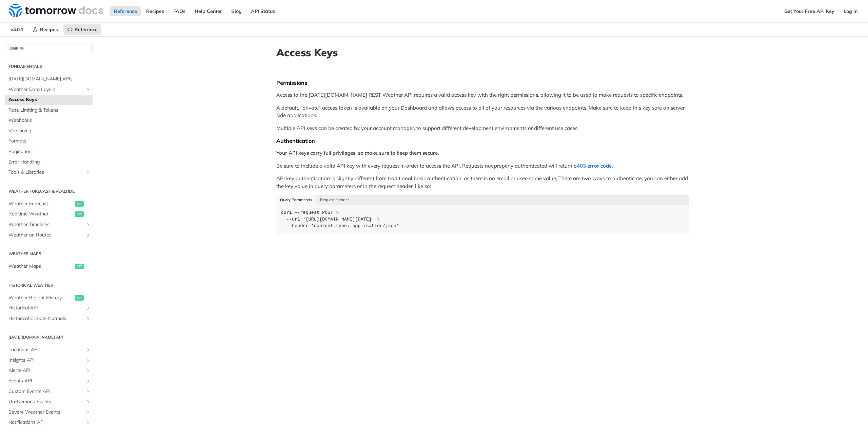 This screenshot has height=437, width=868. What do you see at coordinates (50, 131) in the screenshot?
I see `span: Versioning` at bounding box center [50, 131].